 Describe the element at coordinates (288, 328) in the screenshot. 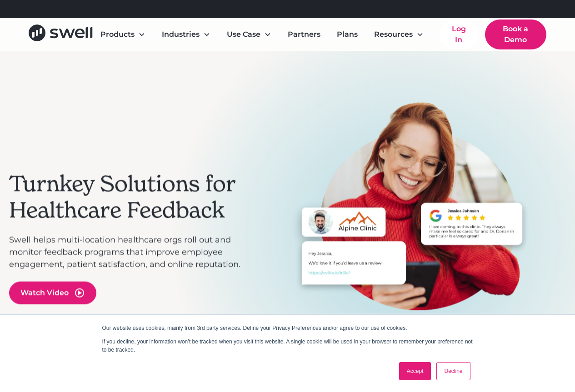

I see `p: Our website uses cookies, mainly from 3rd party services. Define your Privacy Preferences and/or ...` at that location.